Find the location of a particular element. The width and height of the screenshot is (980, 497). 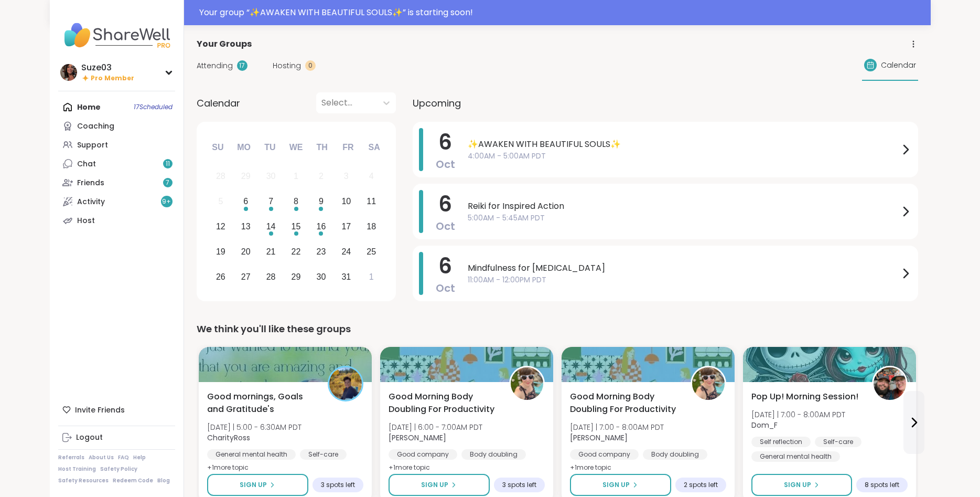

div: Choose Friday, October 17th, 2025 is located at coordinates (346, 227).